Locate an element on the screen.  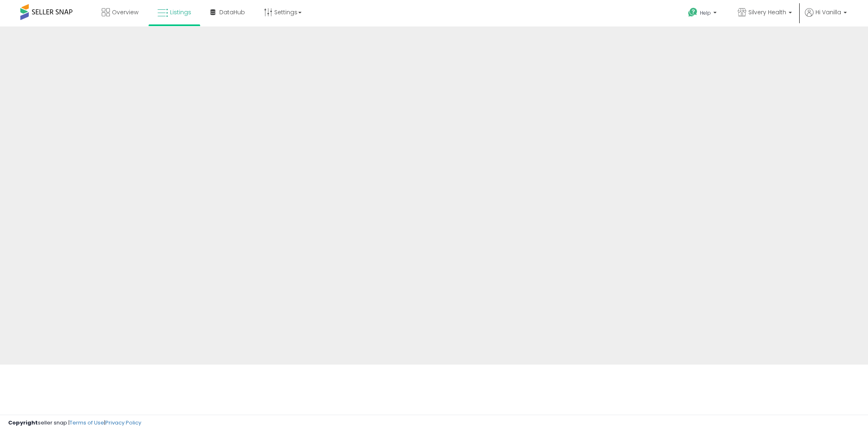
span: Silvery Health is located at coordinates (767, 12).